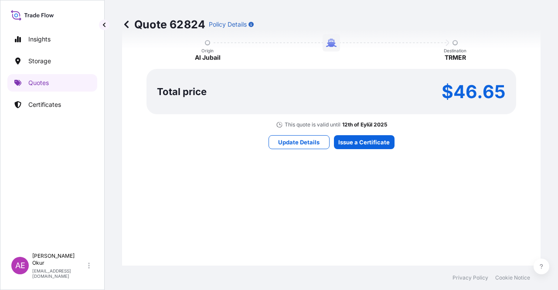  I want to click on a: Privacy Policy, so click(471, 278).